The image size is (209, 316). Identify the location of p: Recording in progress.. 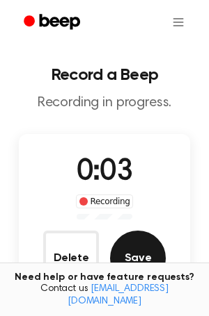
(104, 103).